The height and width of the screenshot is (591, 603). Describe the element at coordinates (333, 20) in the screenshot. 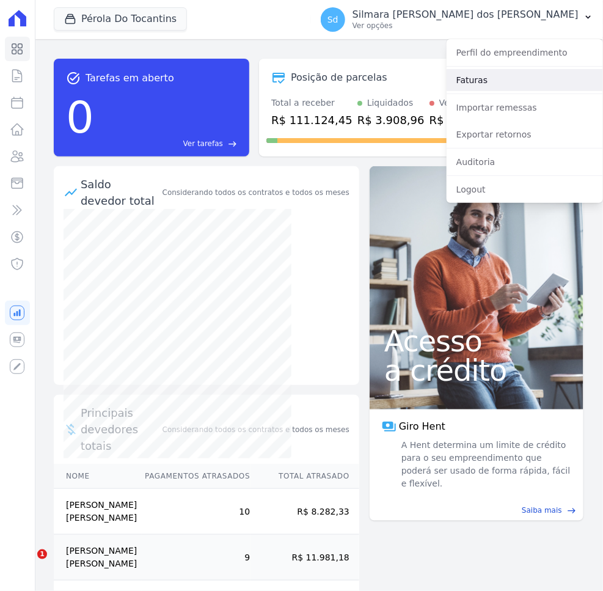

I see `span: Sd` at that location.